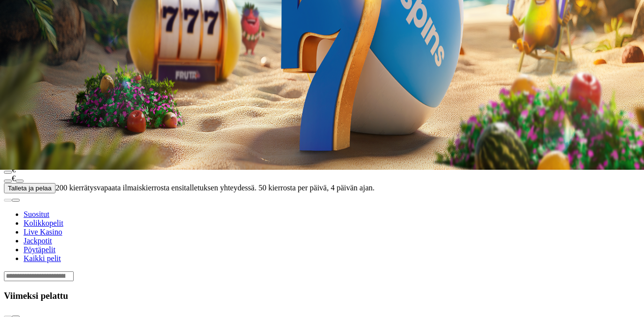  What do you see at coordinates (322, 237) in the screenshot?
I see `header: Lobby` at bounding box center [322, 237].